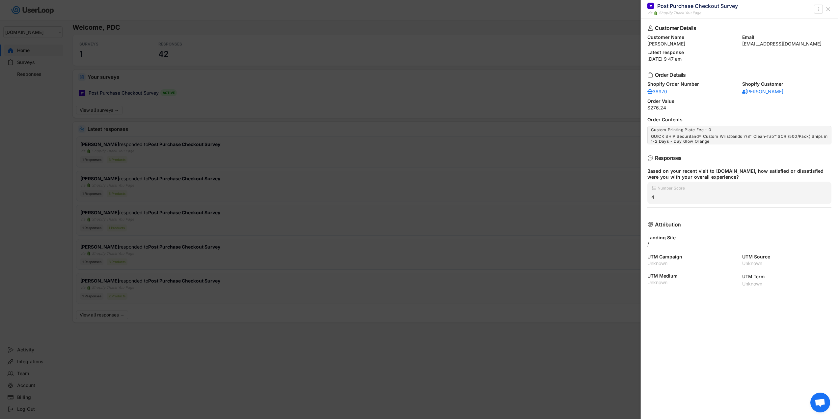  Describe the element at coordinates (738, 28) in the screenshot. I see `div: Customer Details` at that location.